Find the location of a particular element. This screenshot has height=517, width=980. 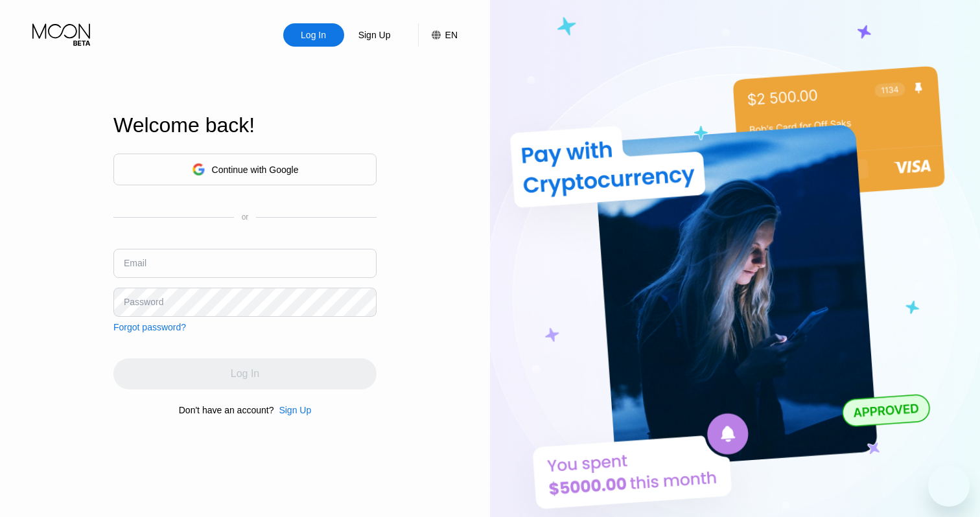

div: Don't have an account? is located at coordinates (227, 410).